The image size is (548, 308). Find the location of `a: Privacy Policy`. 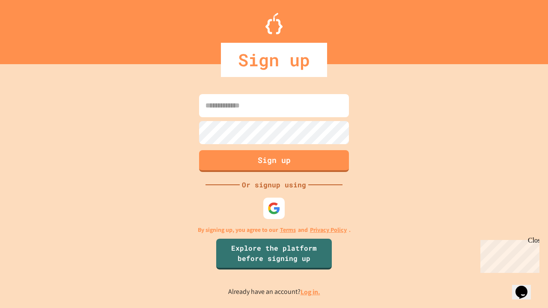

a: Privacy Policy is located at coordinates (328, 230).